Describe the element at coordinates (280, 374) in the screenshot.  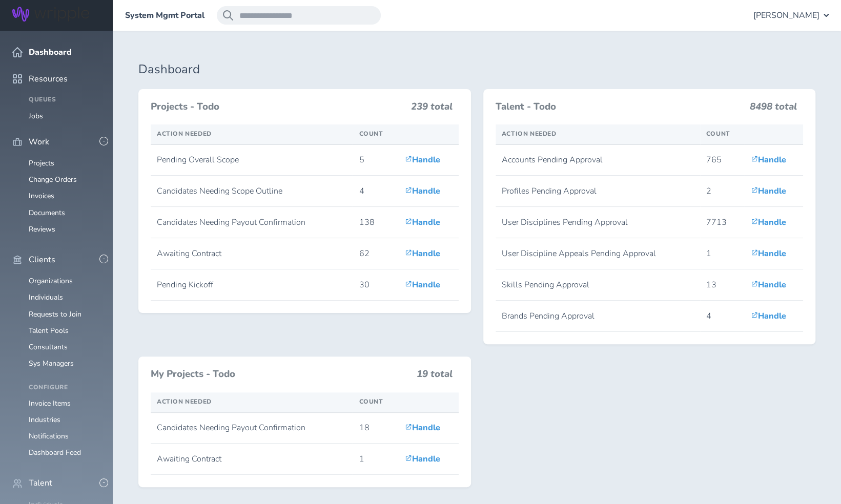
I see `h3: My Projects - Todo` at that location.